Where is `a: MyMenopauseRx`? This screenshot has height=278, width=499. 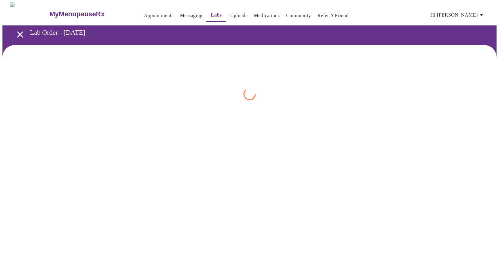 a: MyMenopauseRx is located at coordinates (89, 14).